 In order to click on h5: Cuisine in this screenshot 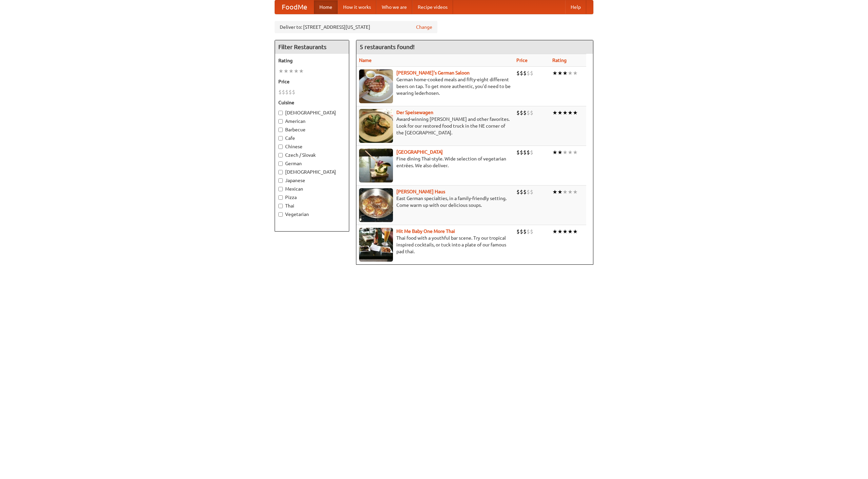, I will do `click(312, 103)`.